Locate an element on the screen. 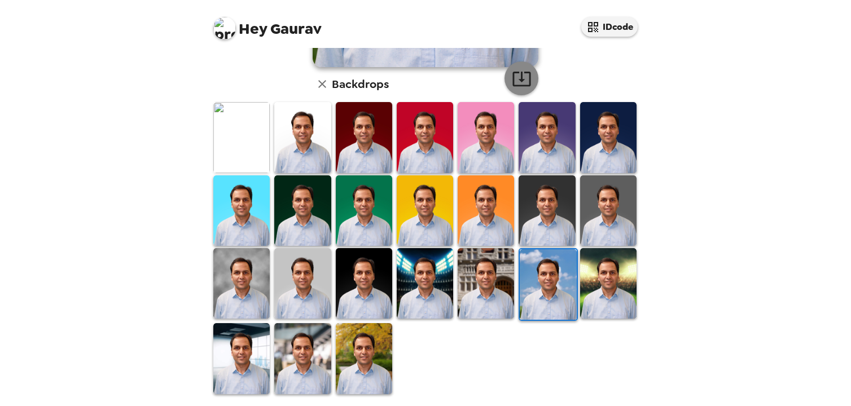 This screenshot has height=406, width=851. img: Original is located at coordinates (241, 137).